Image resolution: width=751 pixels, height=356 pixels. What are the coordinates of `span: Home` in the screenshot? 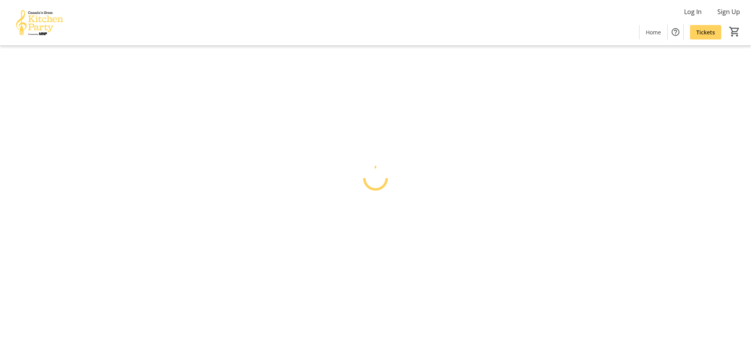 It's located at (653, 32).